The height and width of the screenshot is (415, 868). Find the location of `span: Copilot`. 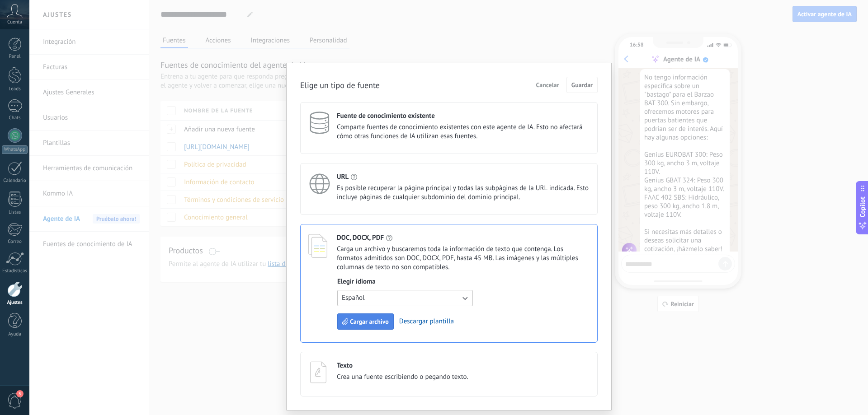

span: Copilot is located at coordinates (863, 207).